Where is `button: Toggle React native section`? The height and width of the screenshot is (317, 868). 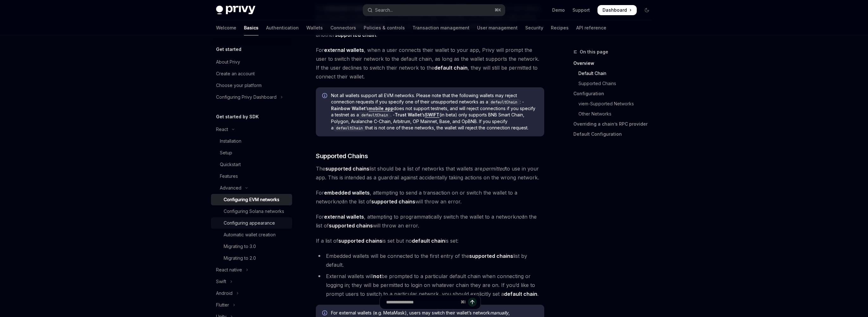 button: Toggle React native section is located at coordinates (251, 270).